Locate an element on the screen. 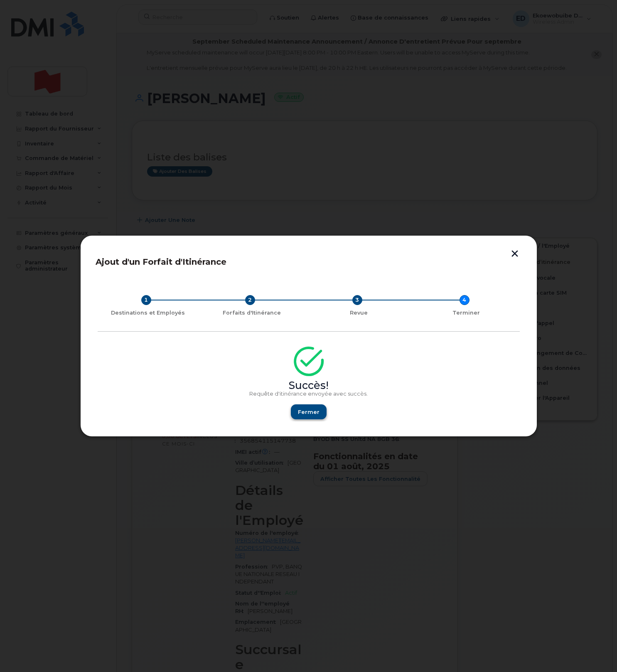 The width and height of the screenshot is (617, 672). div: Revue is located at coordinates (359, 313).